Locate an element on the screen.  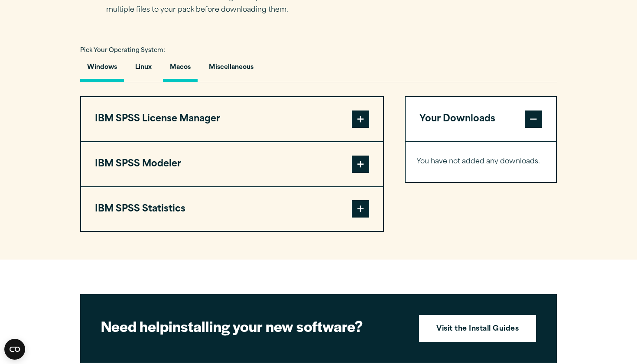
a: Visit the Install Guides is located at coordinates (478, 328).